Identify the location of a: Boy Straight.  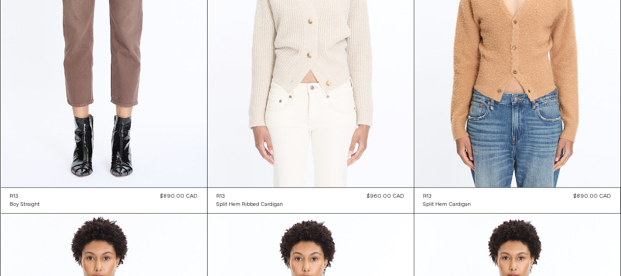
(25, 205).